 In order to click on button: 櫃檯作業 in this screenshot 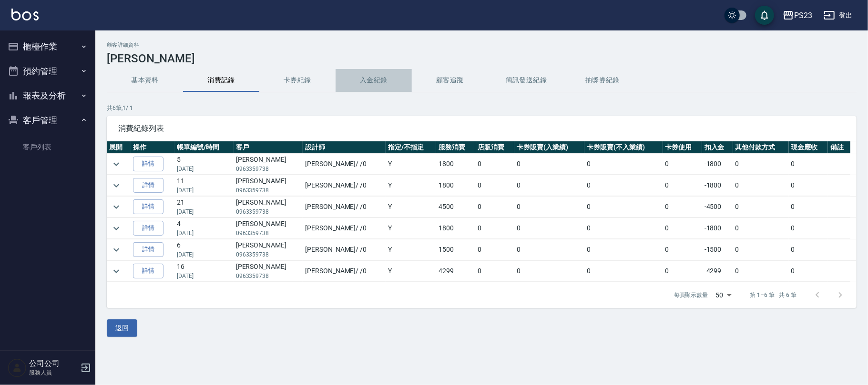, I will do `click(47, 46)`.